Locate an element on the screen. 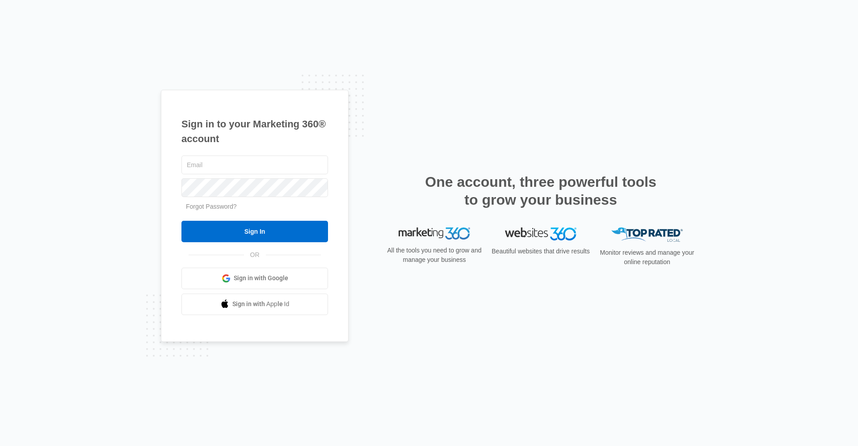  a: Sign in with Apple Id is located at coordinates (255, 304).